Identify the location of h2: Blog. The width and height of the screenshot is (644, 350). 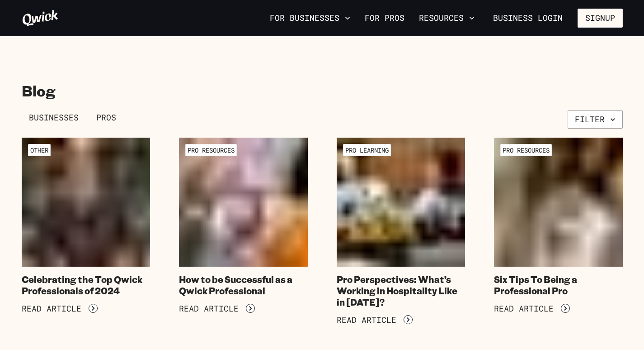
(322, 91).